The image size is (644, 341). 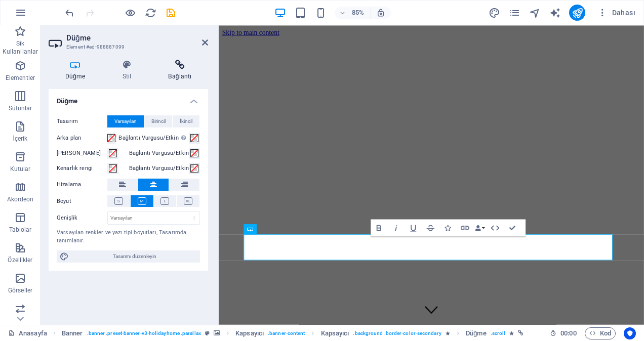 I want to click on button: Italic (Ctrl+I), so click(x=396, y=228).